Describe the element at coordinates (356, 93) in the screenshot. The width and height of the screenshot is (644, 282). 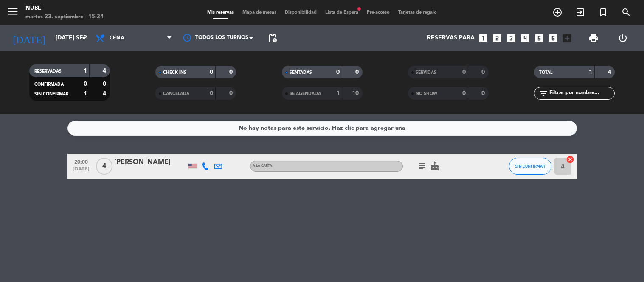
I see `strong: 10` at that location.